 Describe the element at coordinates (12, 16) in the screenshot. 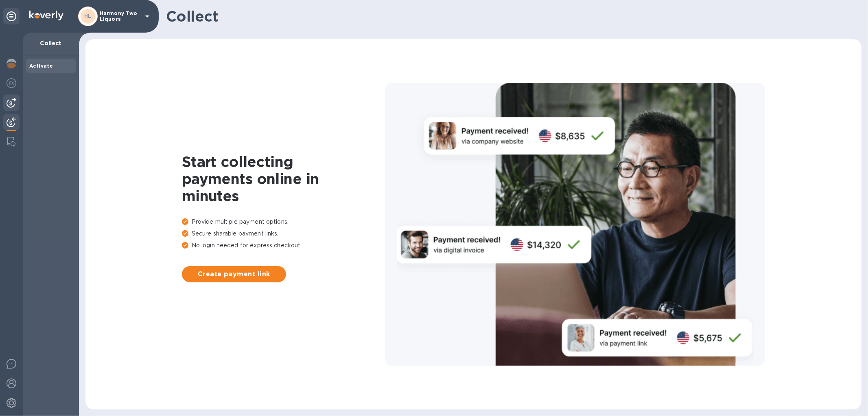

I see `div: Unpin categories` at that location.